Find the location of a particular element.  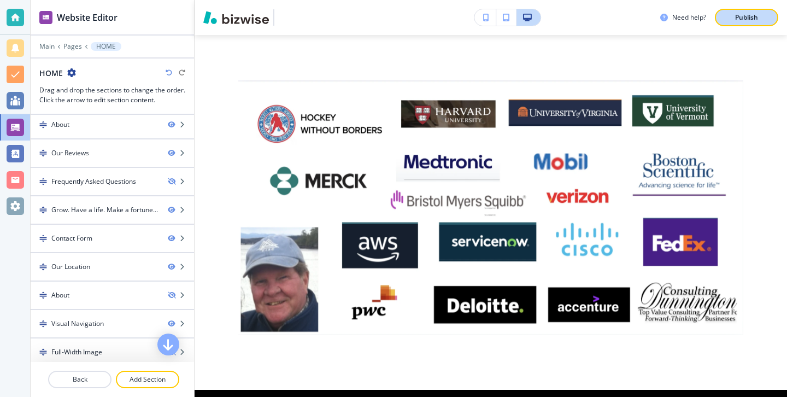

div: DragGrow. Have a life. Make a fortune. Leave a legacy. is located at coordinates (112, 210).